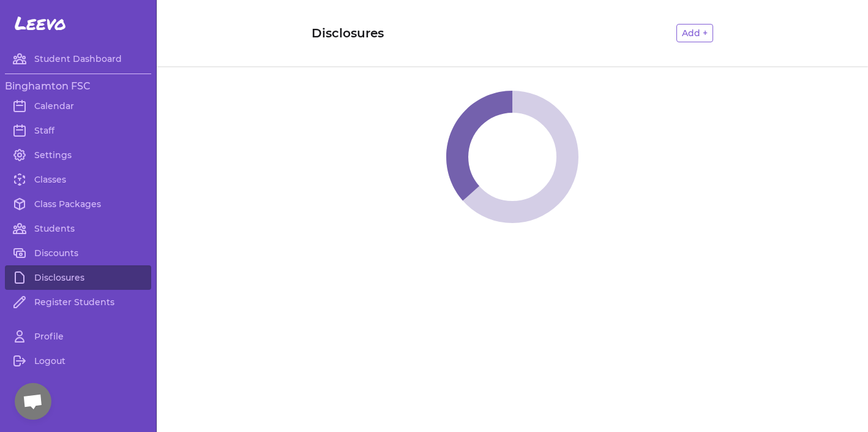 The height and width of the screenshot is (432, 868). What do you see at coordinates (78, 204) in the screenshot?
I see `a: Class Packages` at bounding box center [78, 204].